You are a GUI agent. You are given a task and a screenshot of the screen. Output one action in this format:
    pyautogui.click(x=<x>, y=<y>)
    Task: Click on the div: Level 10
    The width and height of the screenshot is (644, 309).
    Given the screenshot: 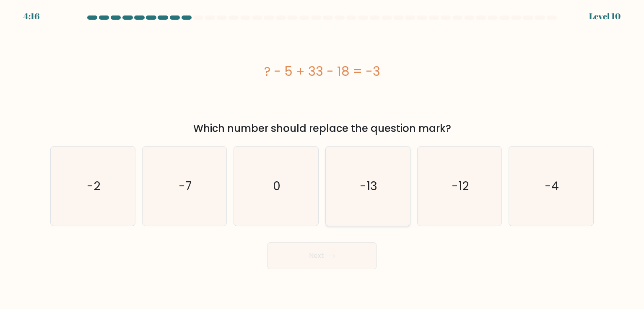 What is the action you would take?
    pyautogui.click(x=605, y=17)
    